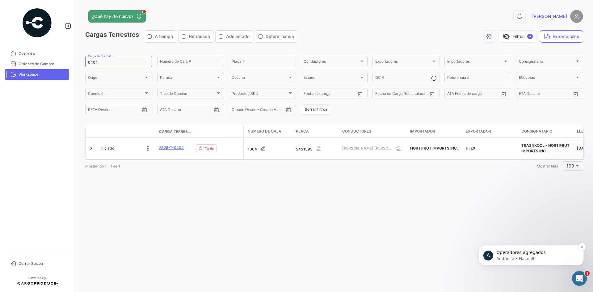 The image size is (593, 292). Describe the element at coordinates (37, 53) in the screenshot. I see `a: Overview` at that location.